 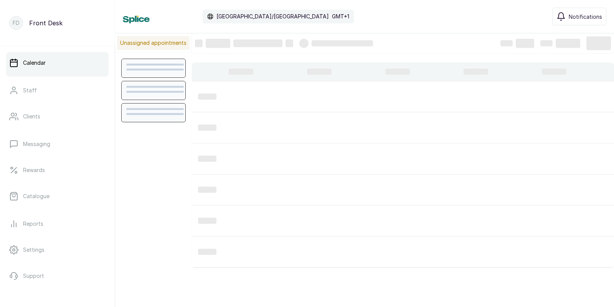 What do you see at coordinates (36, 197) in the screenshot?
I see `p: Catalogue` at bounding box center [36, 197].